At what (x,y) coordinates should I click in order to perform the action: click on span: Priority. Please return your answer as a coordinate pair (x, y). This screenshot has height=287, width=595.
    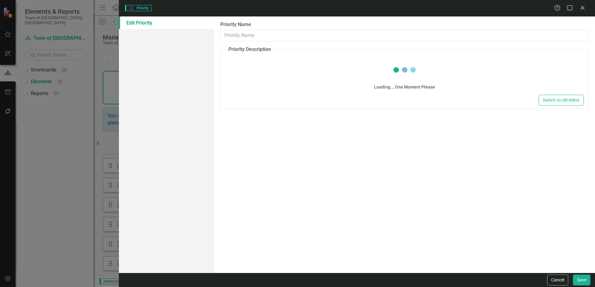
    Looking at the image, I should click on (138, 8).